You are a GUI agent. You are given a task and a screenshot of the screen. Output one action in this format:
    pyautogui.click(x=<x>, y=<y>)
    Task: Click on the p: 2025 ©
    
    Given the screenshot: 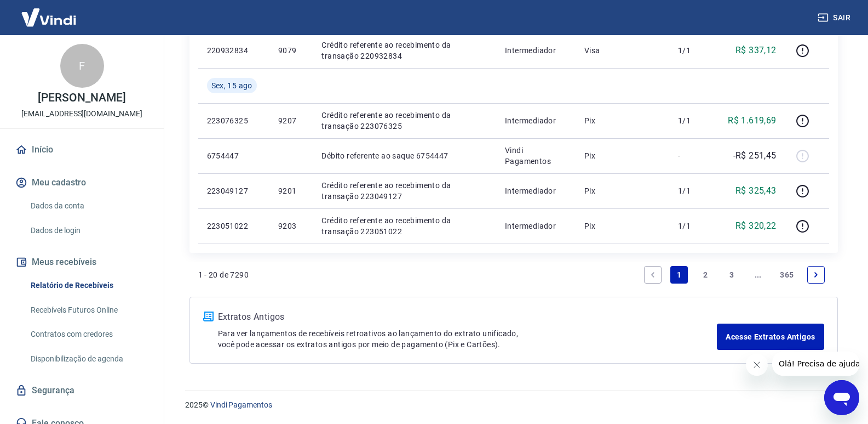 What is the action you would take?
    pyautogui.click(x=513, y=404)
    